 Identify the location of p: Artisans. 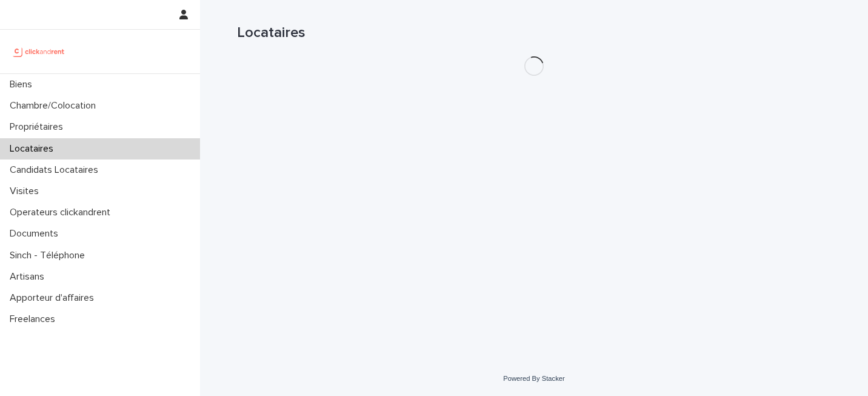
(29, 276).